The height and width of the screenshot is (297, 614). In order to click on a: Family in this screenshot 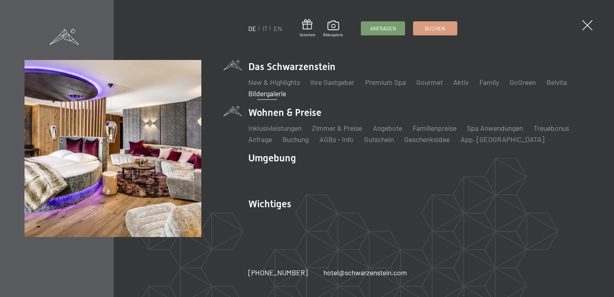, I will do `click(489, 82)`.